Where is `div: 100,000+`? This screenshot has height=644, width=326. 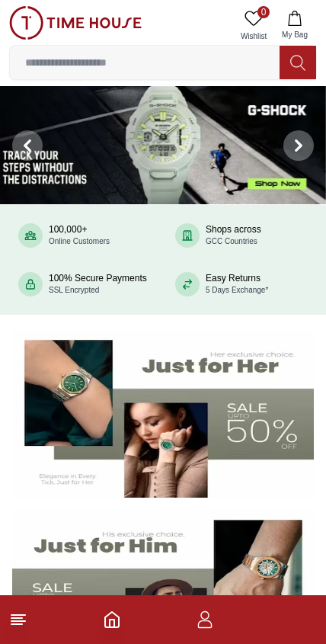 div: 100,000+ is located at coordinates (79, 235).